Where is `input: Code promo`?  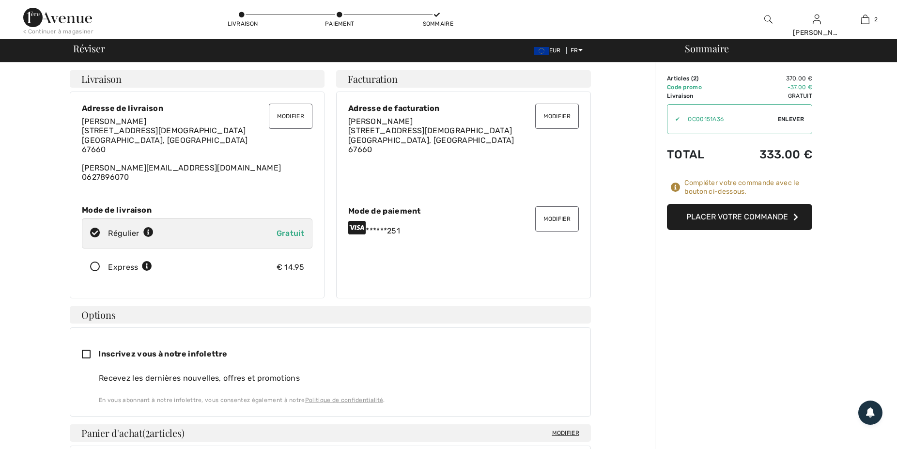
input: Code promo is located at coordinates (729, 119).